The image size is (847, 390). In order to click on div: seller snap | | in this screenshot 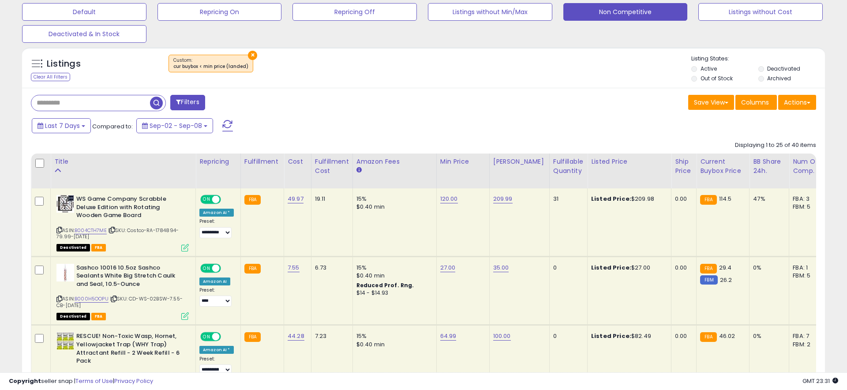, I will do `click(81, 381)`.